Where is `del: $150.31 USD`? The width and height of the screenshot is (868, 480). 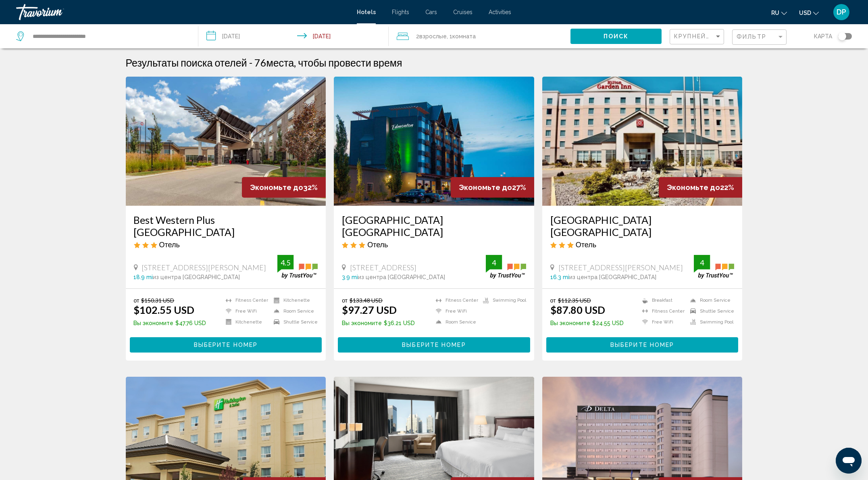
del: $150.31 USD is located at coordinates (158, 300).